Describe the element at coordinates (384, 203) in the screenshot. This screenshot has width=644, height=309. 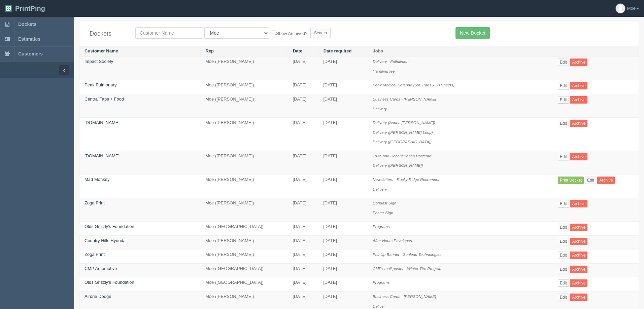
I see `i: Corplast Sign` at that location.